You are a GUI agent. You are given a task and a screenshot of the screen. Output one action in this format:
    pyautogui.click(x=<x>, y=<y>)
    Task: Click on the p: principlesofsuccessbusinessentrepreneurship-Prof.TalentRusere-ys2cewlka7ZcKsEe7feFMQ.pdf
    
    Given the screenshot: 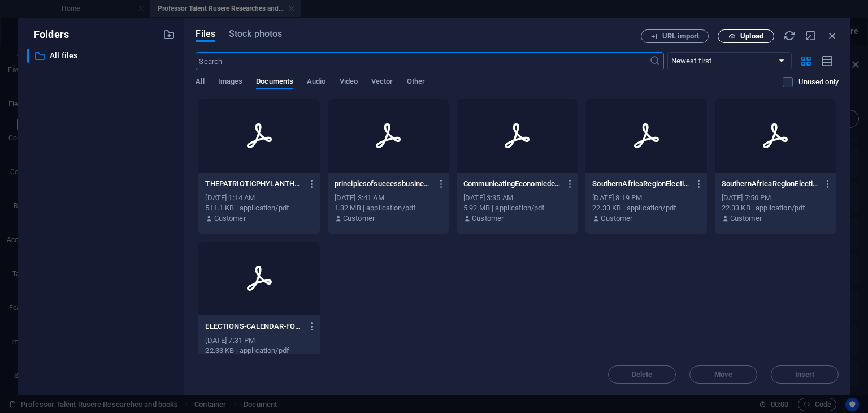 What is the action you would take?
    pyautogui.click(x=383, y=184)
    